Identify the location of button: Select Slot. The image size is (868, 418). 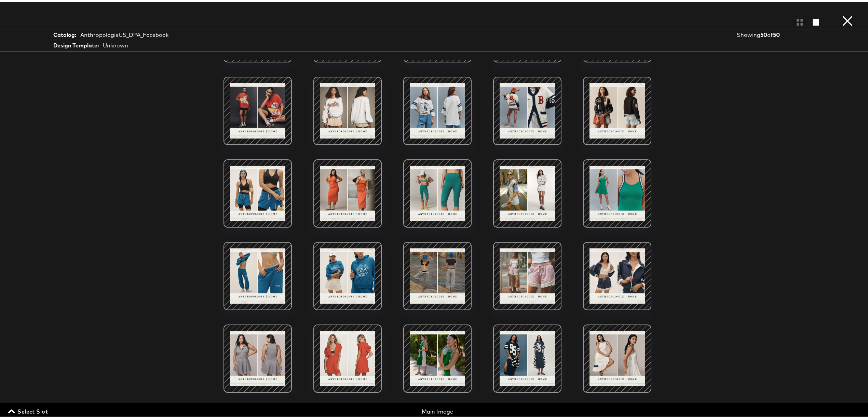
(29, 410).